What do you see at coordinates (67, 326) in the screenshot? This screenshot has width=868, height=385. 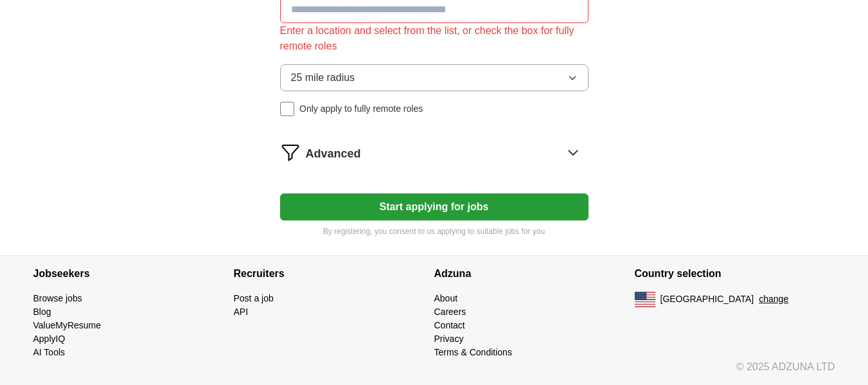 I see `a: ValueMyResume` at bounding box center [67, 326].